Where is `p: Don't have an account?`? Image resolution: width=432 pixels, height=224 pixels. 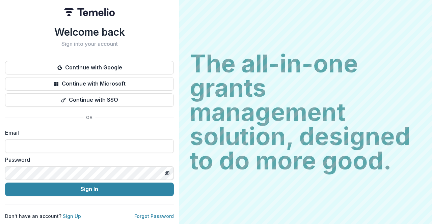
p: Don't have an account? is located at coordinates (43, 216).